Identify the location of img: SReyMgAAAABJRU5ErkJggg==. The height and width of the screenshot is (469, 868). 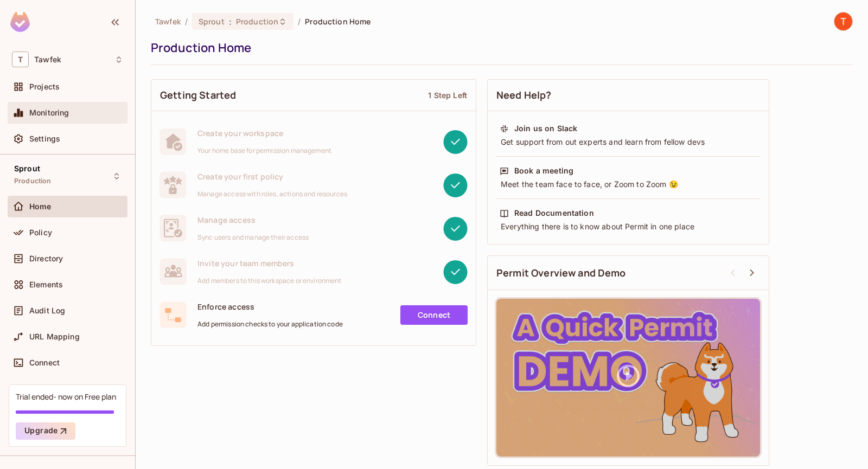
(20, 22).